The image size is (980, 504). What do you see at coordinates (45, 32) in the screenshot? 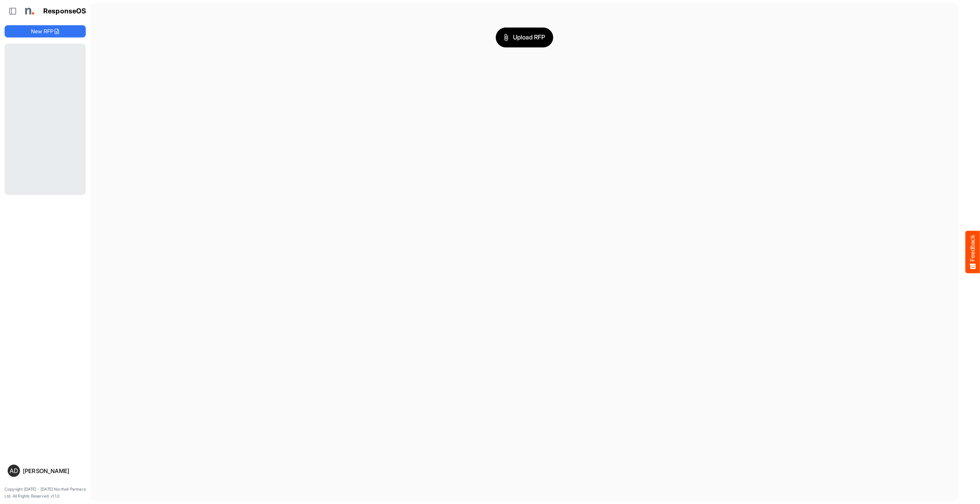
I see `button: New RFP` at bounding box center [45, 32].